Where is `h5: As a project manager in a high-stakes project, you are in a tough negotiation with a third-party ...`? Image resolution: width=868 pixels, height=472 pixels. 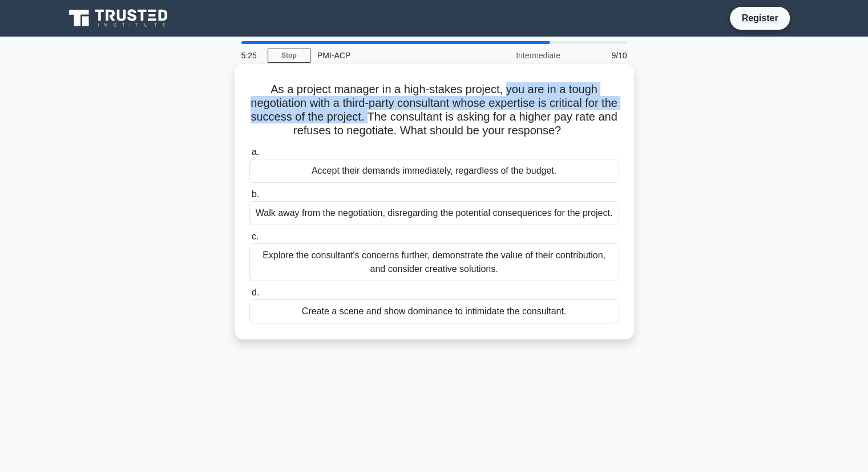 h5: As a project manager in a high-stakes project, you are in a tough negotiation with a third-party ... is located at coordinates (434, 110).